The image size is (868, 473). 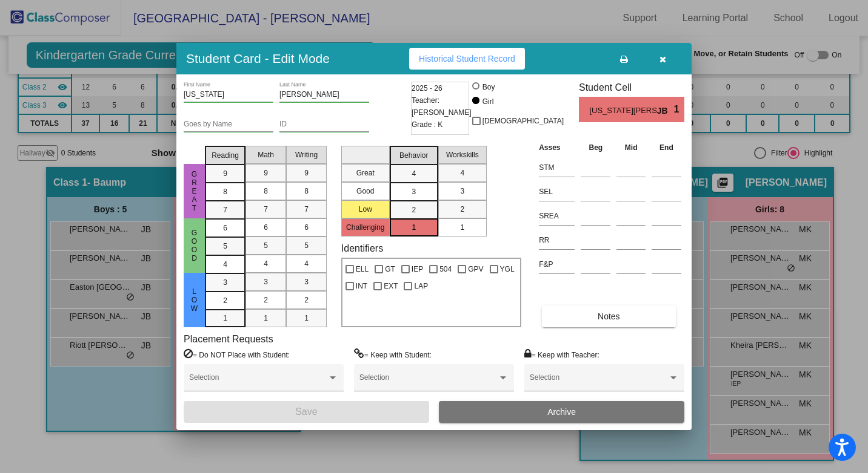 I want to click on span: LAP, so click(x=421, y=287).